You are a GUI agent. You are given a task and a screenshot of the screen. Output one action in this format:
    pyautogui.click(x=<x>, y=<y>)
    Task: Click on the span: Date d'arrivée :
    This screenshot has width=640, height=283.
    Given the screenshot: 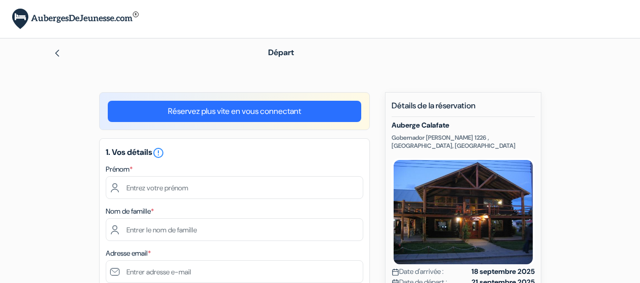 What is the action you would take?
    pyautogui.click(x=417, y=271)
    